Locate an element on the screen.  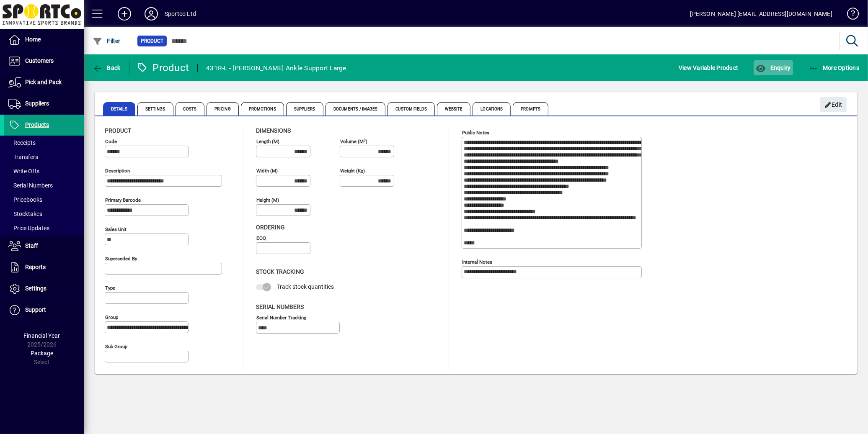
span: Promotions is located at coordinates (262, 109).